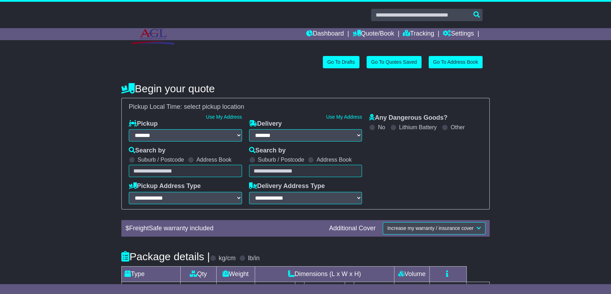  I want to click on label: Other, so click(457, 127).